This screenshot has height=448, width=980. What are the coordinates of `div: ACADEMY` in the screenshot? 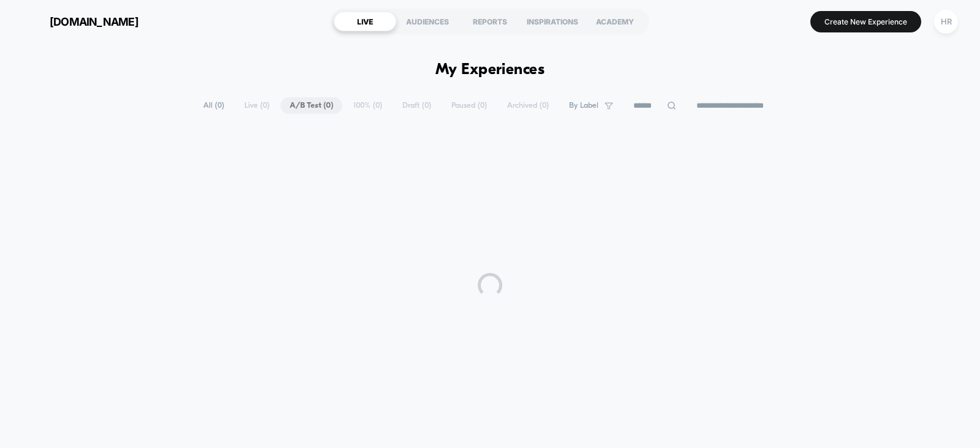 It's located at (615, 22).